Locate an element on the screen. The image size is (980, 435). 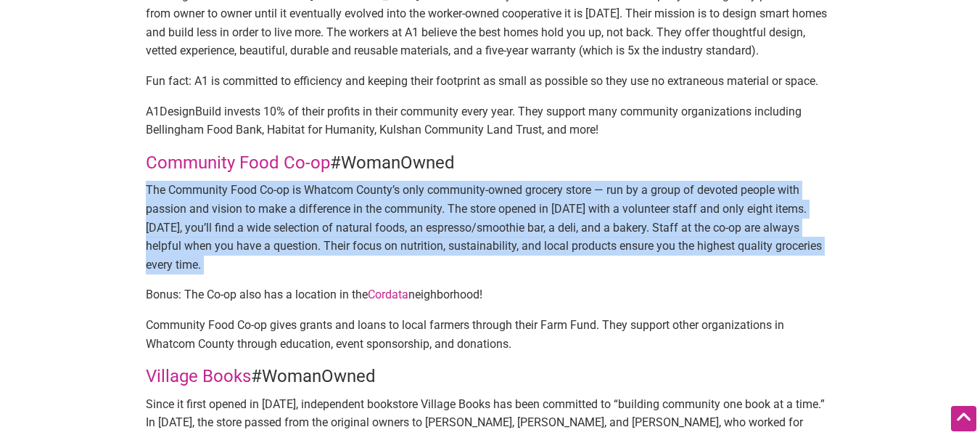
p: A1DesignBuild invests 10% of their profits in their community every year. They support many commu... is located at coordinates (490, 120).